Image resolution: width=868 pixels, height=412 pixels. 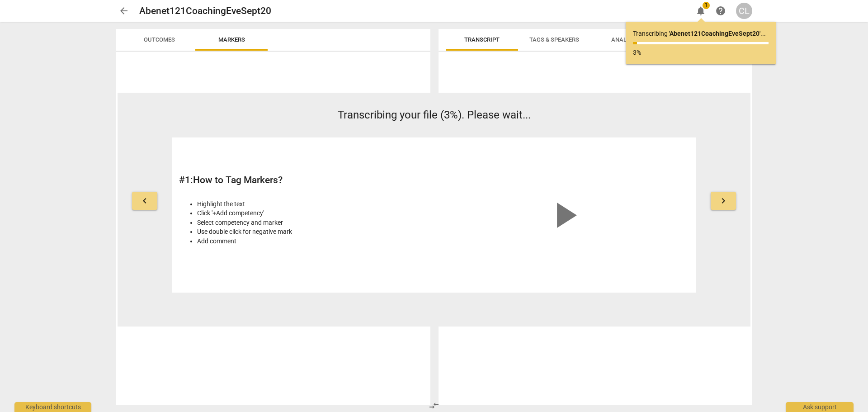 I want to click on button: Notifications, so click(x=701, y=11).